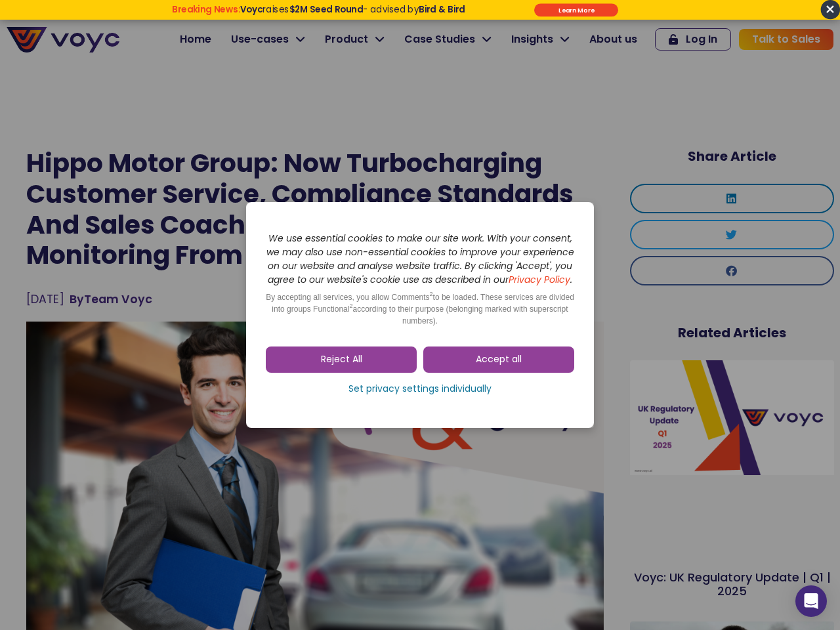  I want to click on a: Accept all, so click(499, 359).